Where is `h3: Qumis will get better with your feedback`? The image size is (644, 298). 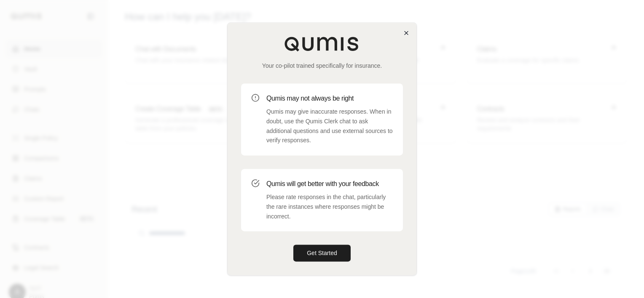 h3: Qumis will get better with your feedback is located at coordinates (330, 184).